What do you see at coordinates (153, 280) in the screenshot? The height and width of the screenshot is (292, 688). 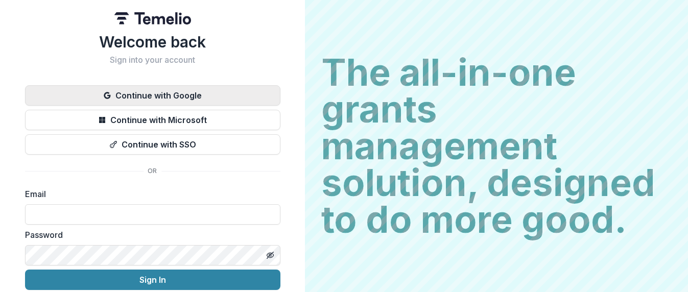 I see `button: Sign In` at bounding box center [153, 280].